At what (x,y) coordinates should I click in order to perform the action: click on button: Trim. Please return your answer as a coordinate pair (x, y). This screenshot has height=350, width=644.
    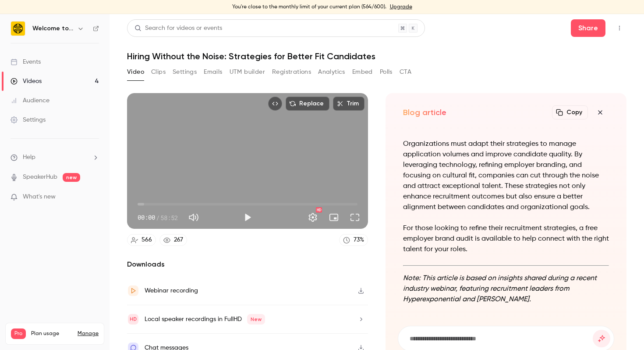
    Looking at the image, I should click on (349, 103).